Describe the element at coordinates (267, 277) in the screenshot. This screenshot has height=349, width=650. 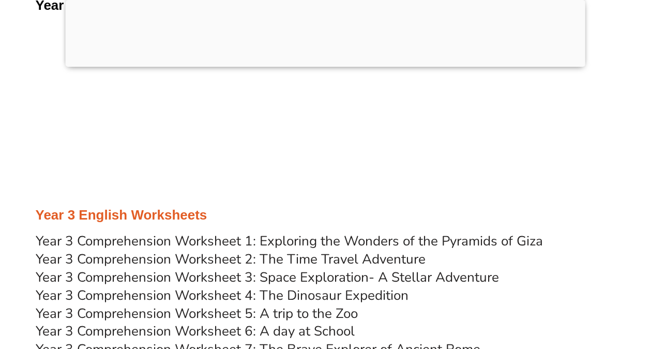
I see `a: Year 3 Comprehension Worksheet 3: Space Exploration- A Stellar Adventure` at that location.